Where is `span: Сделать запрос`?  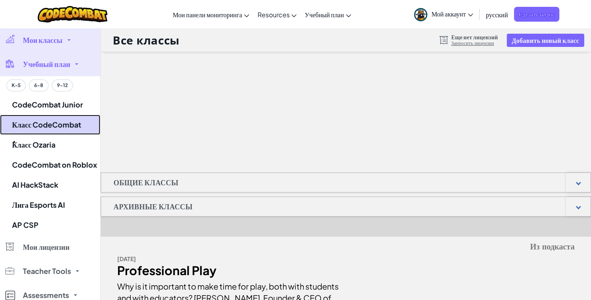
span: Сделать запрос is located at coordinates (536, 14).